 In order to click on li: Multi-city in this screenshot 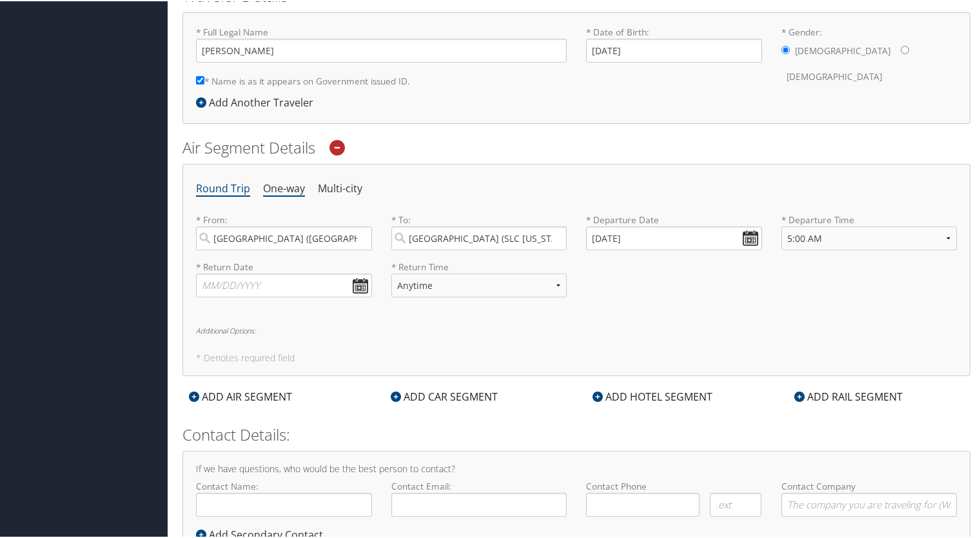, I will do `click(340, 188)`.